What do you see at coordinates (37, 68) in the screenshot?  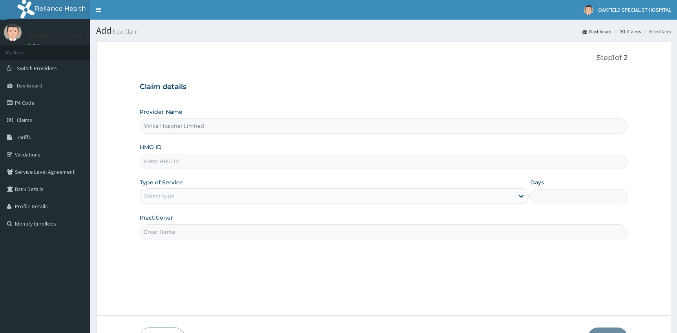 I see `span: Switch Providers` at bounding box center [37, 68].